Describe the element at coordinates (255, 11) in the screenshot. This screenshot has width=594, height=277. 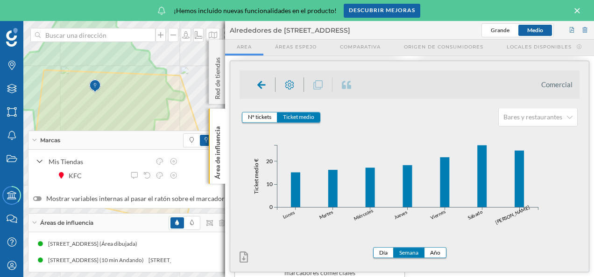
I see `span: ¡Hemos incluido nuevas funcionalidades en el producto!` at that location.